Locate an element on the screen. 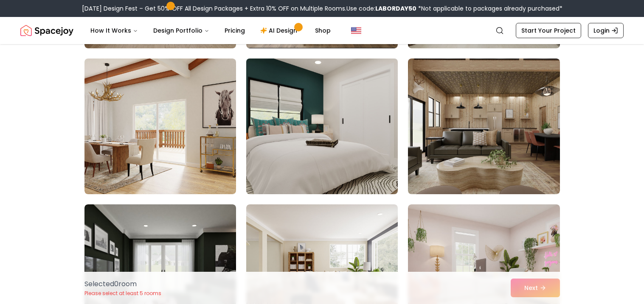 Image resolution: width=644 pixels, height=304 pixels. span: Use code: is located at coordinates (381, 8).